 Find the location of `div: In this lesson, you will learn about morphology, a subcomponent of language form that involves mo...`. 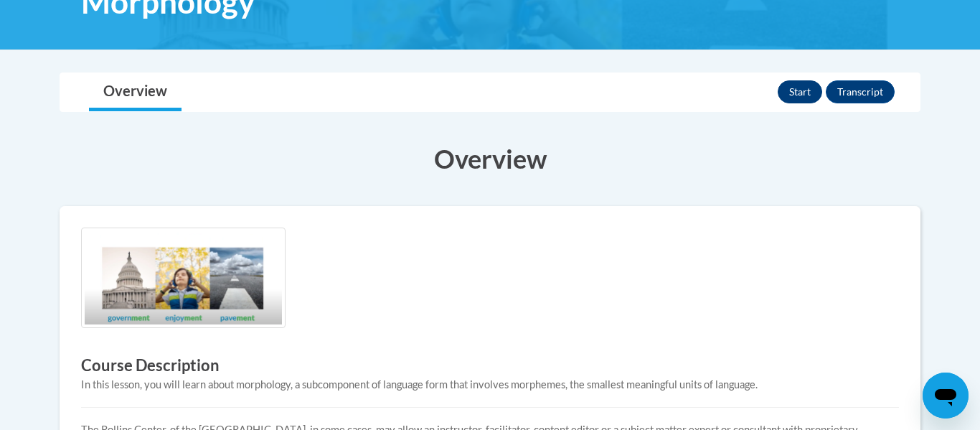

div: In this lesson, you will learn about morphology, a subcomponent of language form that involves mo... is located at coordinates (490, 385).